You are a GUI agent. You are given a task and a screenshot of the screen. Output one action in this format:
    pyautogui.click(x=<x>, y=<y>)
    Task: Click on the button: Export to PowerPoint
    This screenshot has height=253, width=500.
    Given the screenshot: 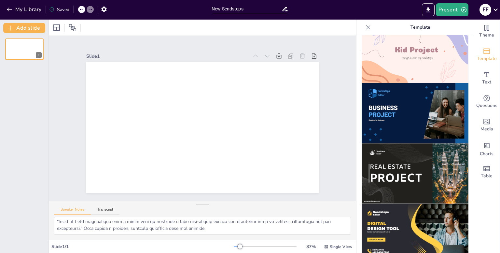 What is the action you would take?
    pyautogui.click(x=428, y=10)
    